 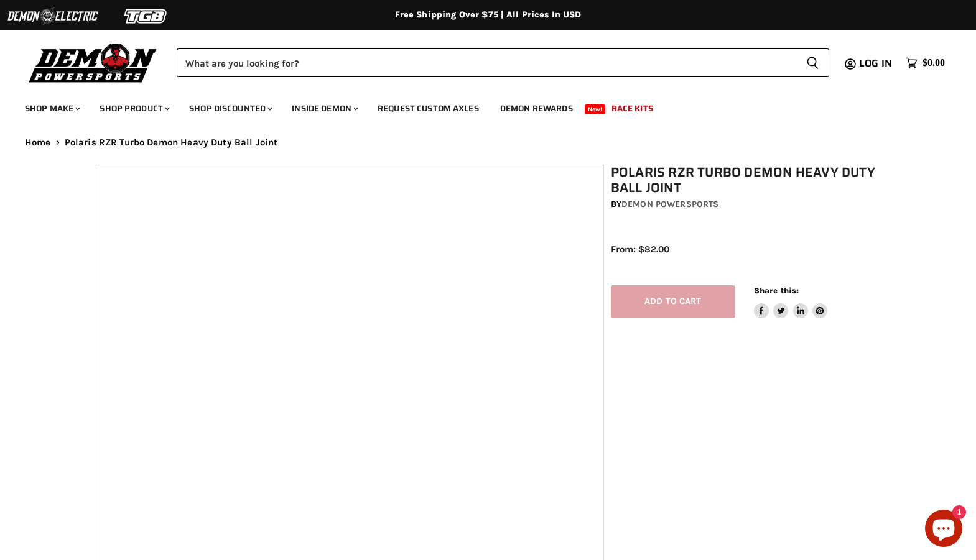 What do you see at coordinates (52, 108) in the screenshot?
I see `a: Shop Make` at bounding box center [52, 108].